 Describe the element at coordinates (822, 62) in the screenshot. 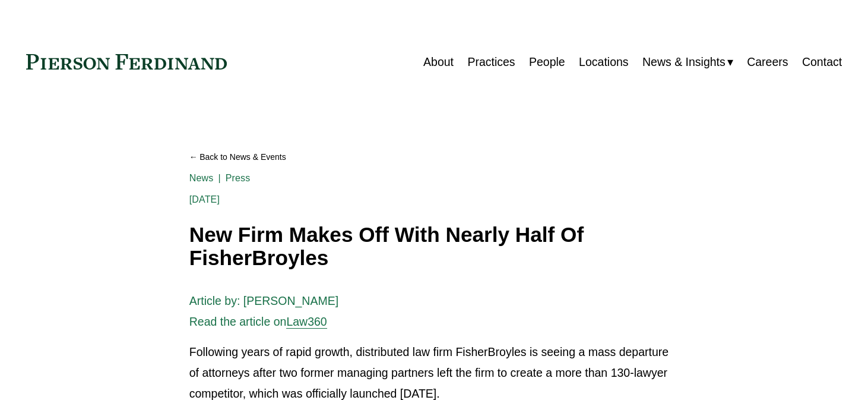

I see `a: Contact` at that location.